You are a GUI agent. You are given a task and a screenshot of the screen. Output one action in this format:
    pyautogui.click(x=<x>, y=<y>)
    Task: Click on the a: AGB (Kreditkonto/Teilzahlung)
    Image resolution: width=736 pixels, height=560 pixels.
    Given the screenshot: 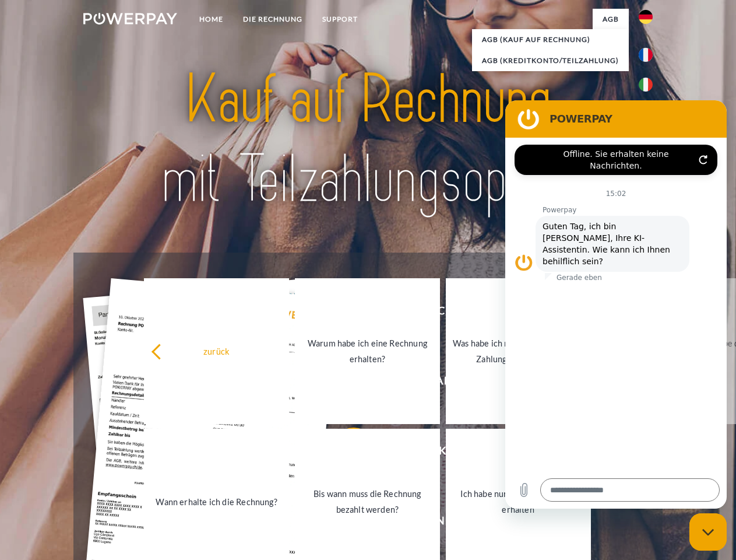 What is the action you would take?
    pyautogui.click(x=550, y=61)
    